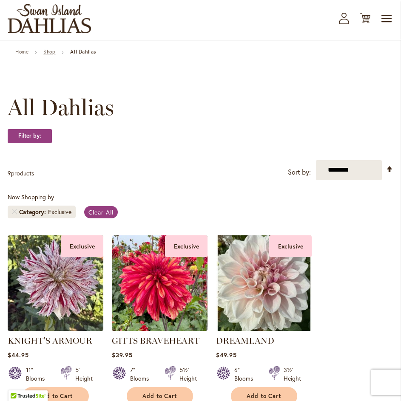 This screenshot has height=401, width=401. What do you see at coordinates (83, 51) in the screenshot?
I see `strong: All Dahlias` at bounding box center [83, 51].